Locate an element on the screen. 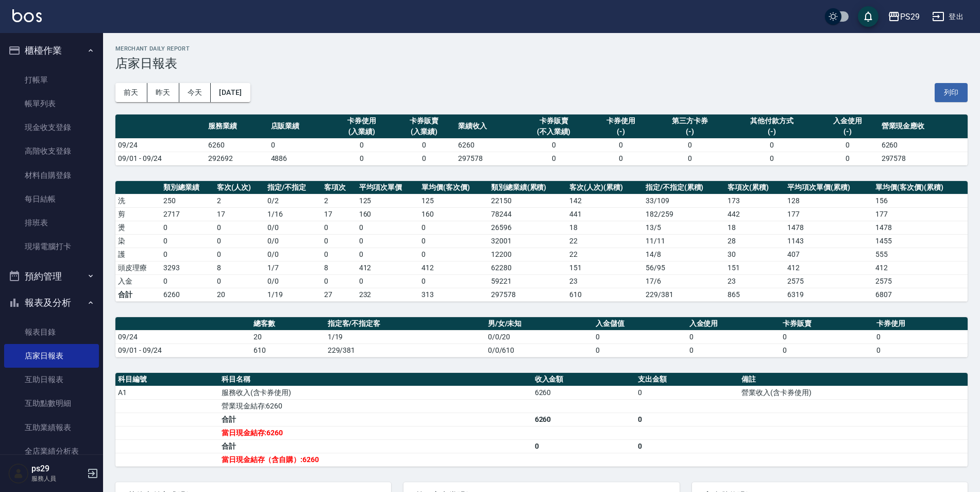 This screenshot has height=492, width=980. td: 151 is located at coordinates (754, 267).